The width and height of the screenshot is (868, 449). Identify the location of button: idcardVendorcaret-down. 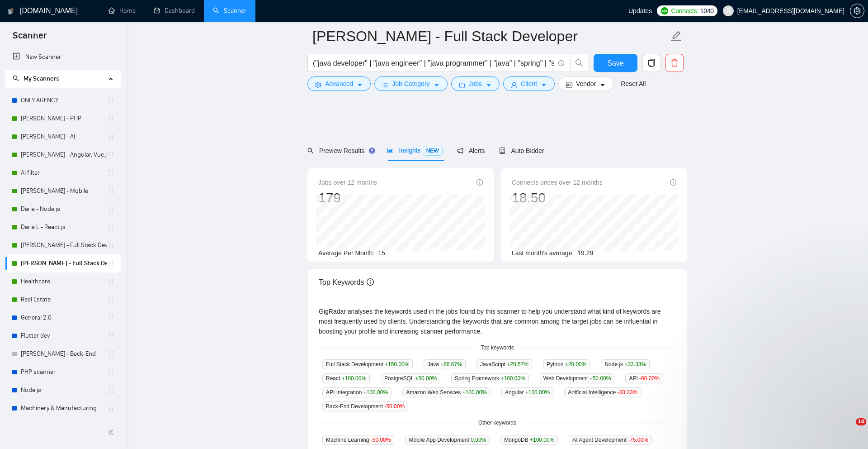
(586, 84).